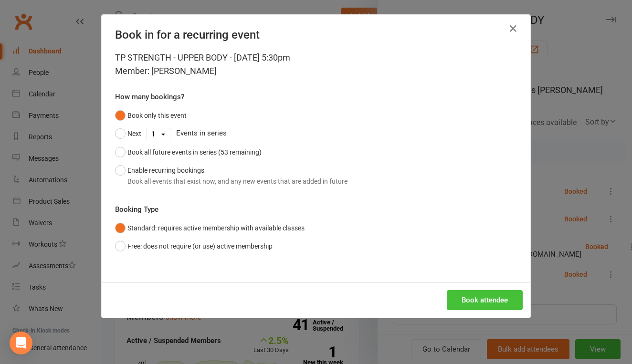 The width and height of the screenshot is (632, 364). I want to click on button: Book all future events in series (53 remaining), so click(188, 152).